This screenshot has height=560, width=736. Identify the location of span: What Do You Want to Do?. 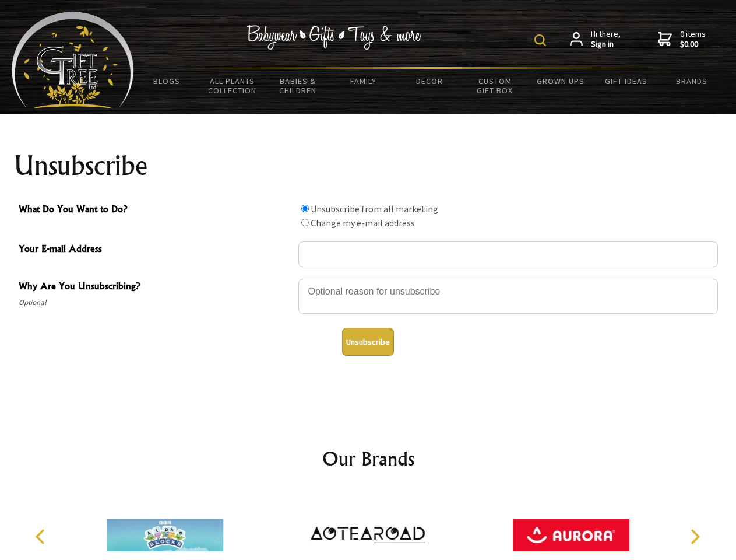
(155, 210).